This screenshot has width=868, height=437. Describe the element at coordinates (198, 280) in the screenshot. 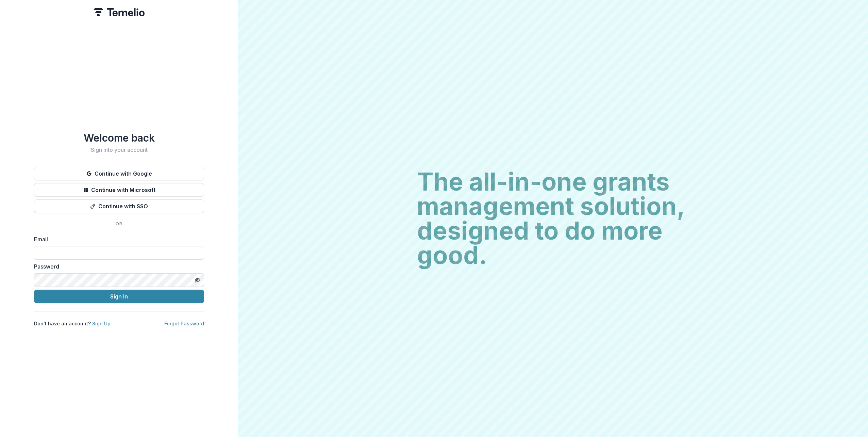

I see `button: Toggle password visibility` at that location.